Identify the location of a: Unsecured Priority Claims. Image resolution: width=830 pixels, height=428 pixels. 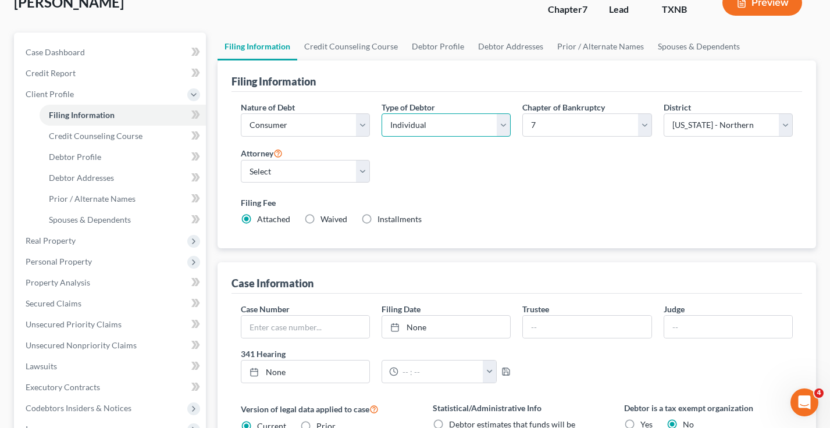
(111, 324).